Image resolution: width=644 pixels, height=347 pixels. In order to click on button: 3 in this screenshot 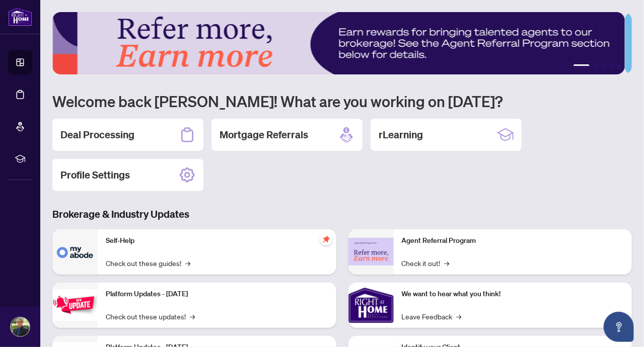, I will do `click(604, 66)`.